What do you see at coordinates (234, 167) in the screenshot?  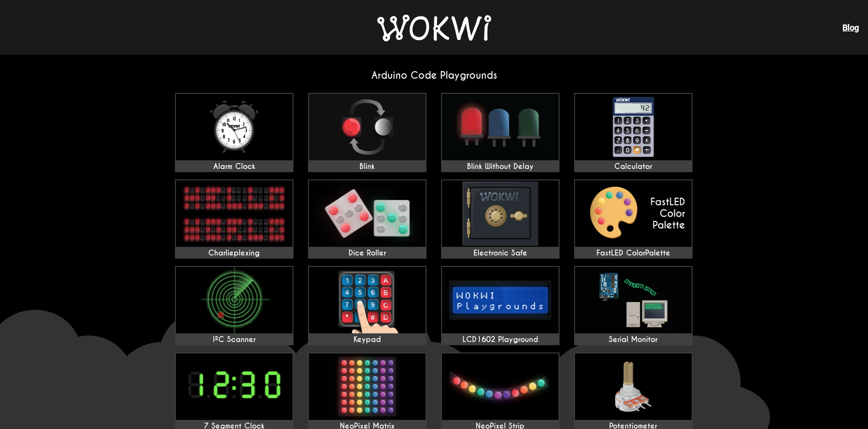 I see `div: Alarm Clock` at bounding box center [234, 167].